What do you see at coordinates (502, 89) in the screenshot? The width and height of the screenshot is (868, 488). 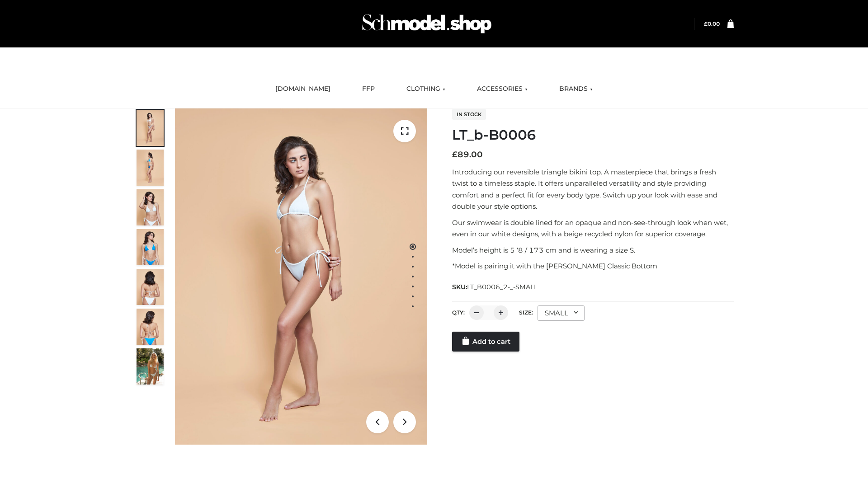 I see `a: ACCESSORIES` at bounding box center [502, 89].